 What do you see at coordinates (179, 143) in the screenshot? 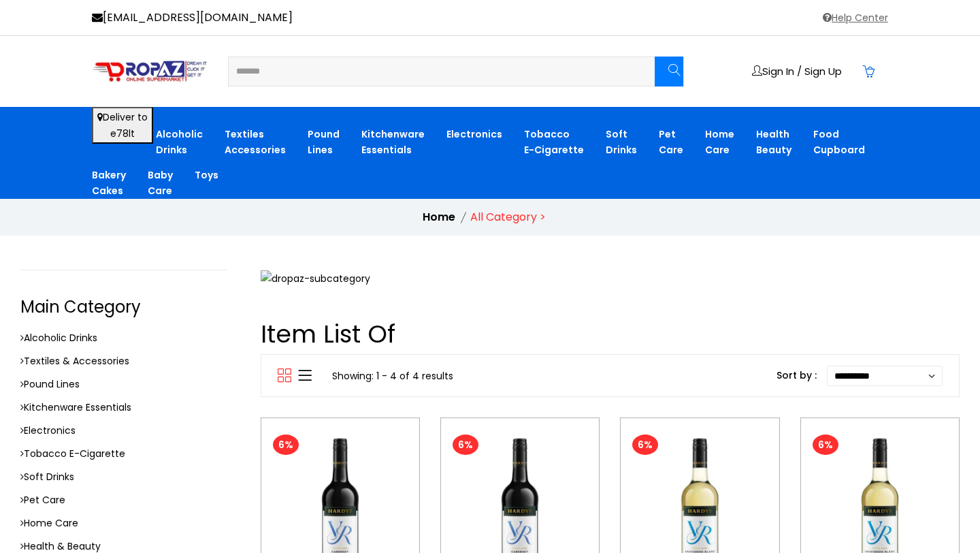
I see `a: AlcoholicDrinks` at bounding box center [179, 143].